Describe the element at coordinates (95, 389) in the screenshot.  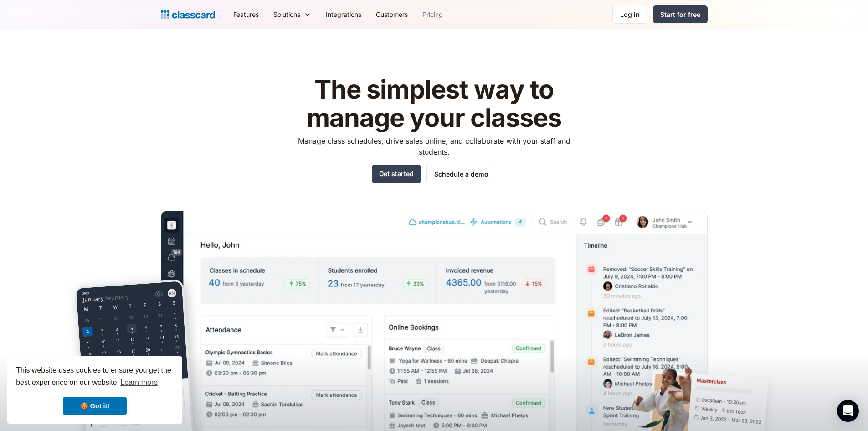
I see `div: cookieconsent` at that location.